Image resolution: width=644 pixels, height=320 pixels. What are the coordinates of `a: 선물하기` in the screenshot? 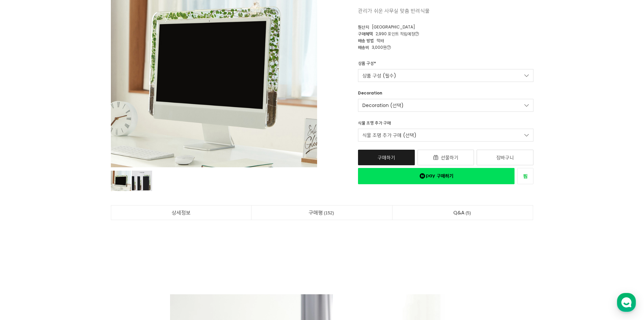 It's located at (446, 158).